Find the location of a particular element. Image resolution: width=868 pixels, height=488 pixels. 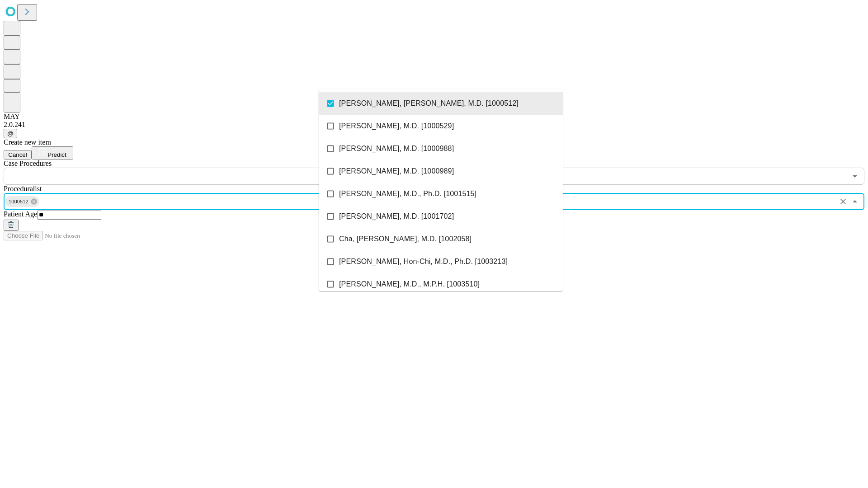

span: Scheduled Procedure is located at coordinates (28, 163).